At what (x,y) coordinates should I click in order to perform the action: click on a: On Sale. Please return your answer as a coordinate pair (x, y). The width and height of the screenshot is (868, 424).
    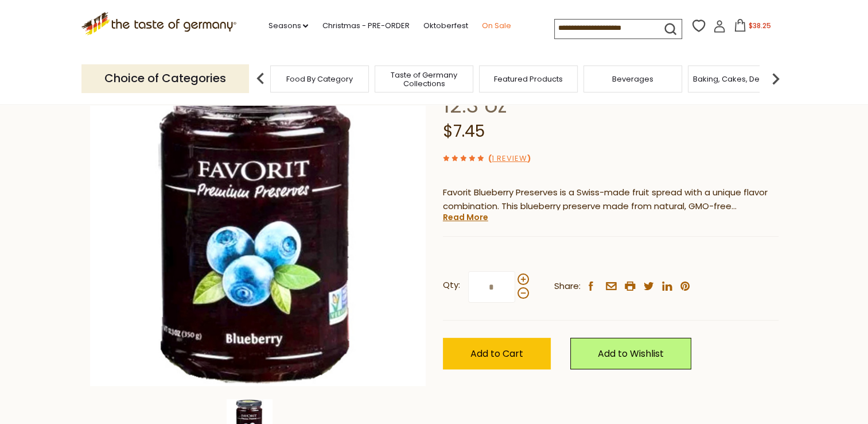
    Looking at the image, I should click on (496, 26).